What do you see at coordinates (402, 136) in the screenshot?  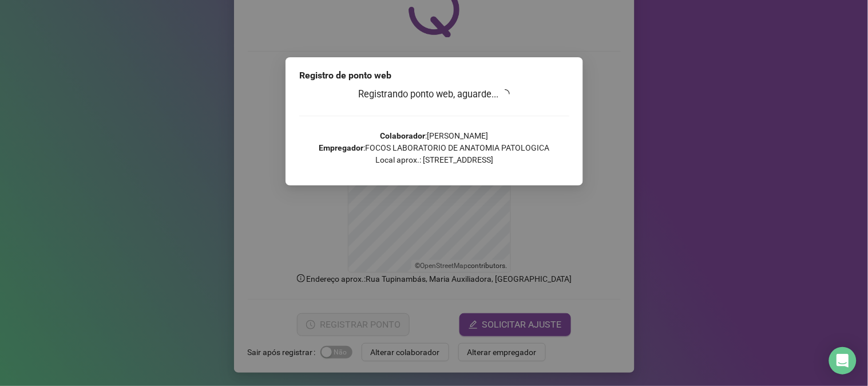 I see `strong: Colaborador` at bounding box center [402, 136].